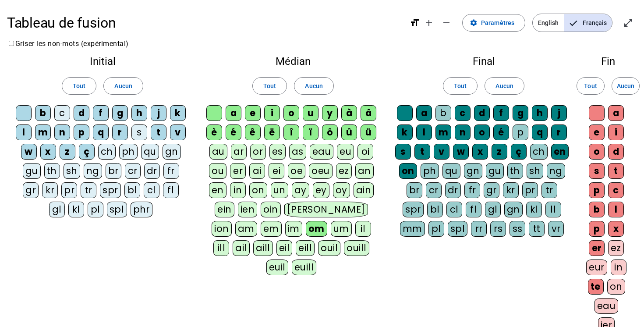 This screenshot has height=327, width=644. I want to click on div: é, so click(502, 132).